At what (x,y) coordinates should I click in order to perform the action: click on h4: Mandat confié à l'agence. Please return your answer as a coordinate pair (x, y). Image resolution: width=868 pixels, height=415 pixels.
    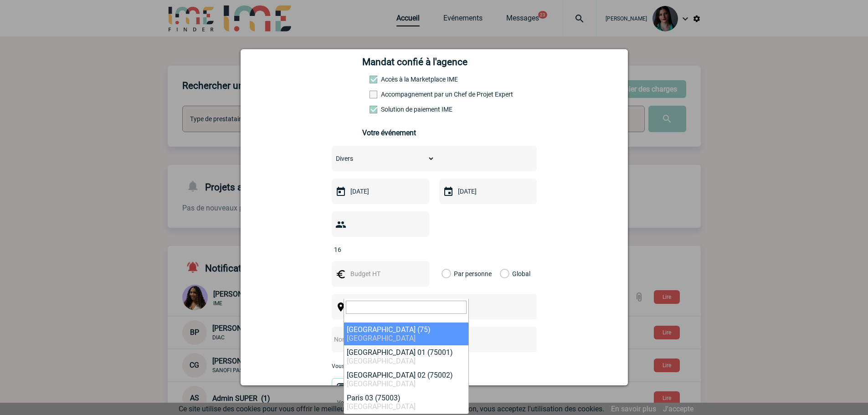
    Looking at the image, I should click on (415, 62).